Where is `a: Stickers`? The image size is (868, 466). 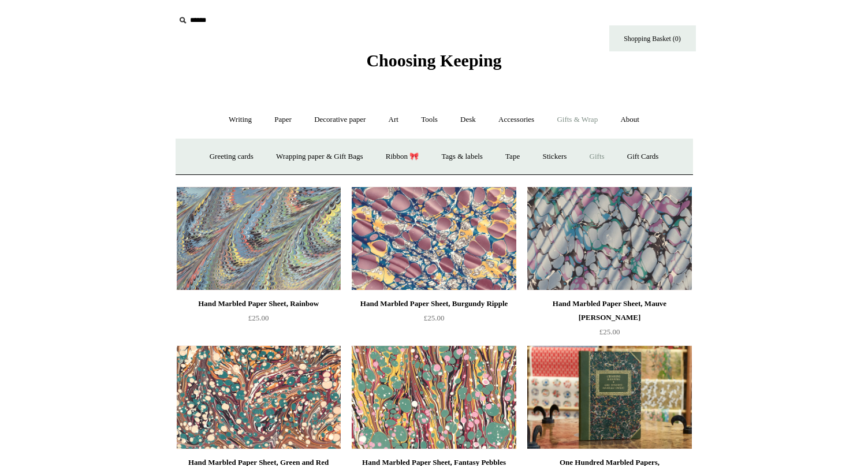
a: Stickers is located at coordinates (555, 157).